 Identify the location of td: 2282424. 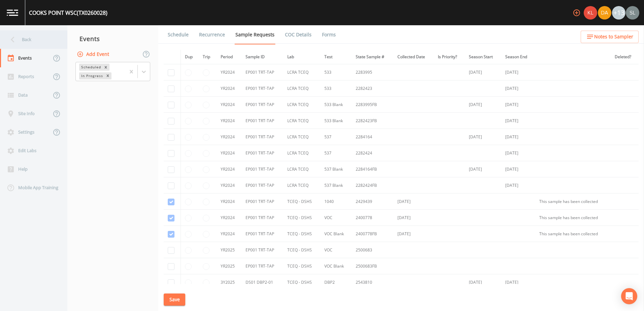
(372, 153).